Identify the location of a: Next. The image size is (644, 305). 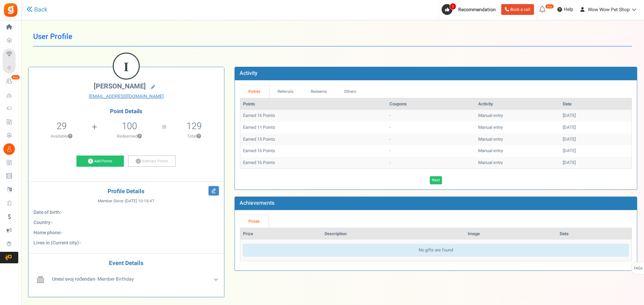
(436, 180).